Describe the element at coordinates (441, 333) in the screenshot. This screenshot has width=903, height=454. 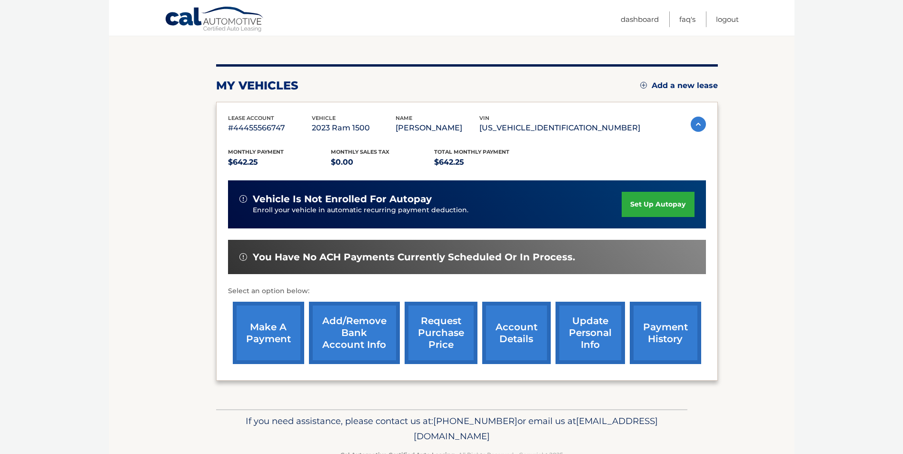
I see `a: request purchase price` at that location.